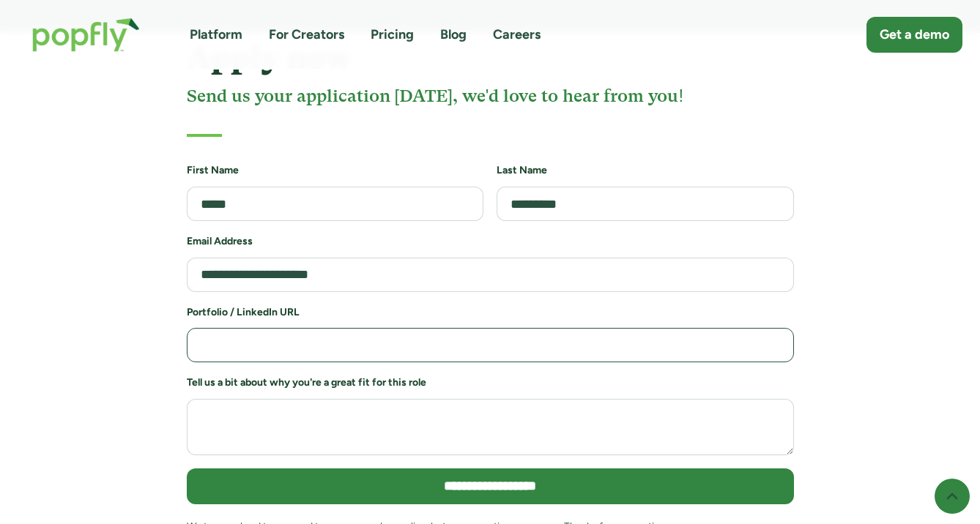 This screenshot has height=524, width=980. What do you see at coordinates (490, 242) in the screenshot?
I see `h6: Email Address` at bounding box center [490, 242].